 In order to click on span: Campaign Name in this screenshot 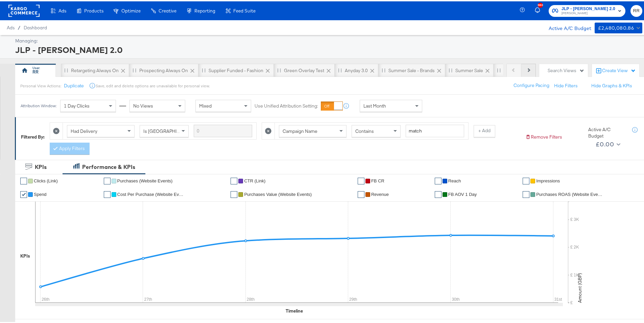, I will do `click(300, 130)`.